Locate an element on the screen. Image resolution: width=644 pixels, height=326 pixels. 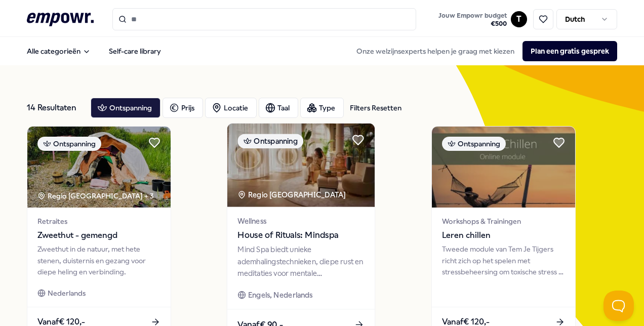
button: Prijs is located at coordinates (182, 108).